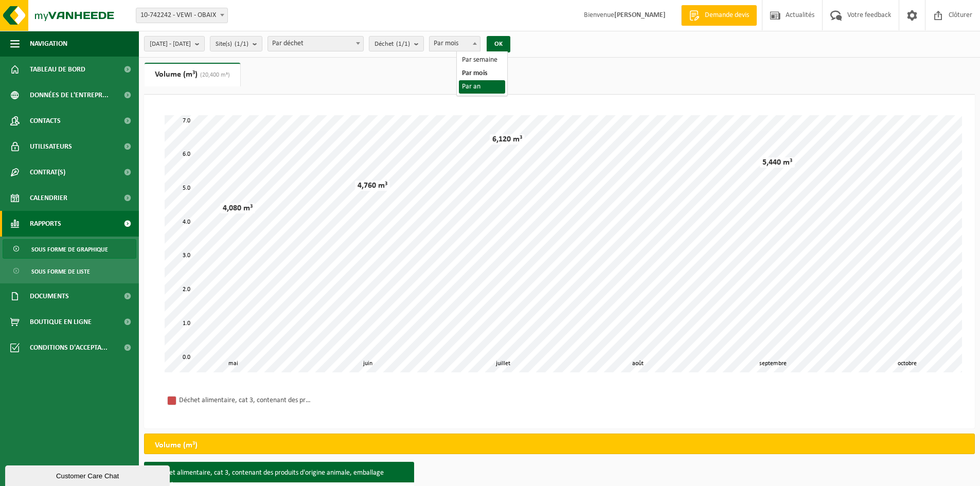  I want to click on span: Données de l'entrepr..., so click(69, 95).